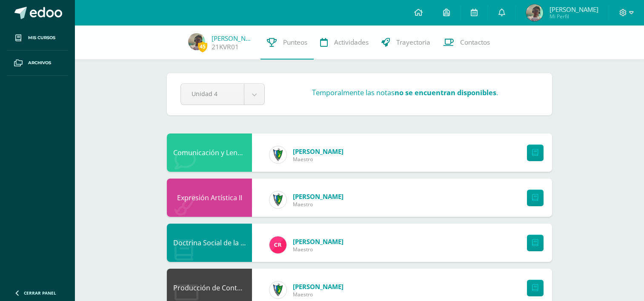 The width and height of the screenshot is (644, 301). What do you see at coordinates (210, 243) in the screenshot?
I see `div: Doctrina Social de la Iglesia` at bounding box center [210, 243].